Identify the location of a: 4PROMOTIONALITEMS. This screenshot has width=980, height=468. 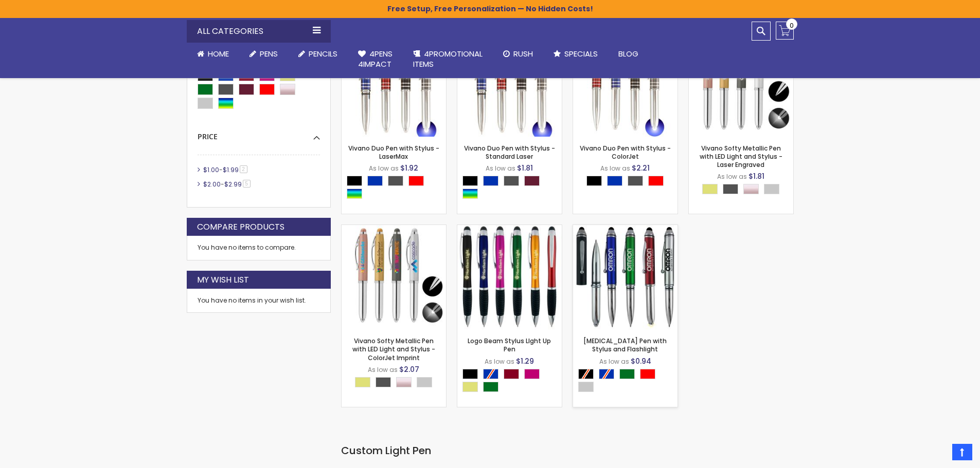
(448, 59).